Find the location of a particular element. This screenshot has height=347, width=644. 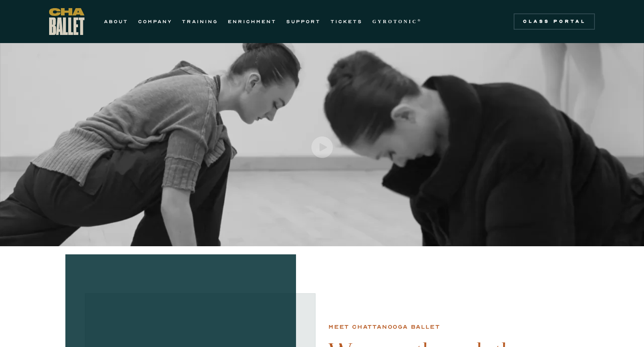

a: TRAINING is located at coordinates (200, 22).